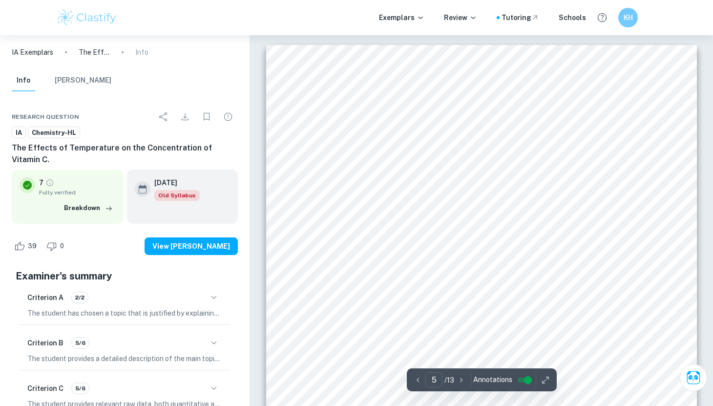 This screenshot has height=406, width=713. Describe the element at coordinates (474, 93) in the screenshot. I see `span: The Effects of Temperature on the Concentration of Vitamin C.` at that location.